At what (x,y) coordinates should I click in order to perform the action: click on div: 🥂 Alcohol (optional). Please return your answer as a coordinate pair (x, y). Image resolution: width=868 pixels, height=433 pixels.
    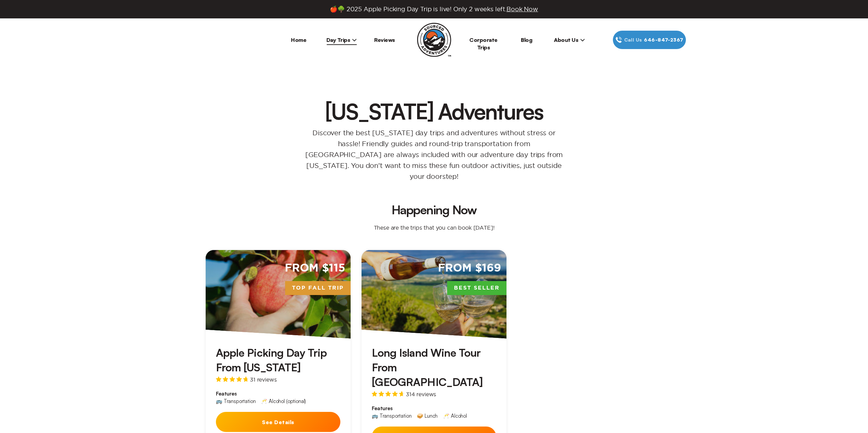
    Looking at the image, I should click on (283, 401).